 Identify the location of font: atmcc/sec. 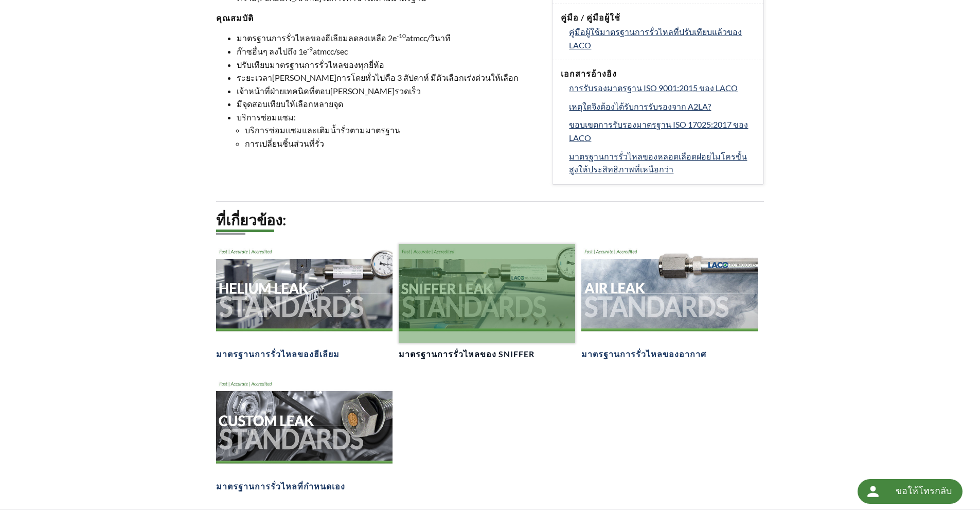
(330, 51).